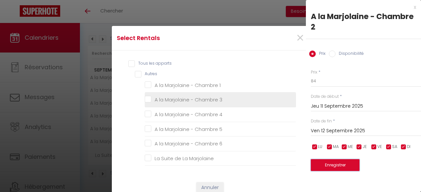 The height and width of the screenshot is (192, 421). What do you see at coordinates (379, 147) in the screenshot?
I see `span: VE` at bounding box center [379, 147].